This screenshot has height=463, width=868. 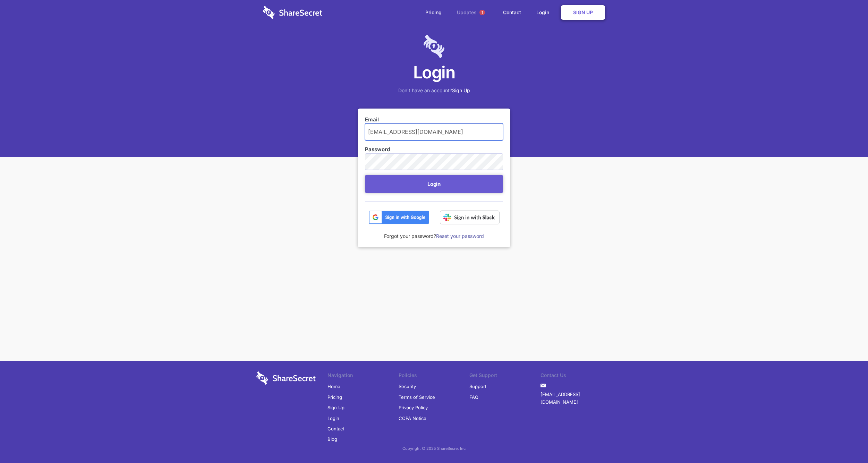 I want to click on a: Privacy Policy, so click(x=414, y=407).